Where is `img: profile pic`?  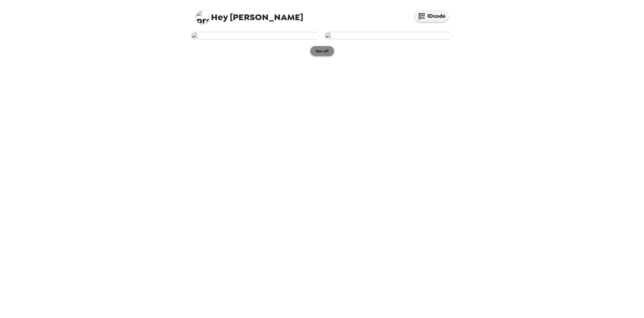
img: profile pic is located at coordinates (203, 17).